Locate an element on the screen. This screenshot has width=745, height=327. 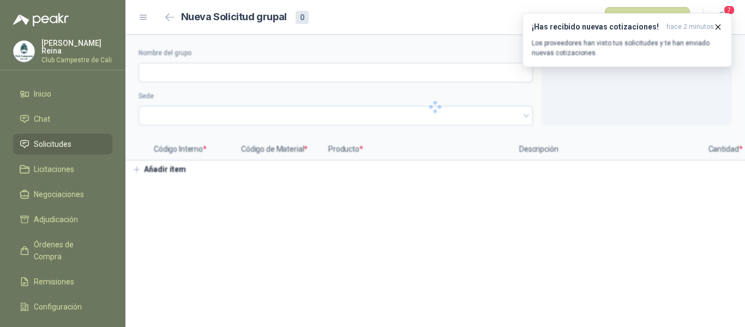
span: 7 is located at coordinates (730, 10).